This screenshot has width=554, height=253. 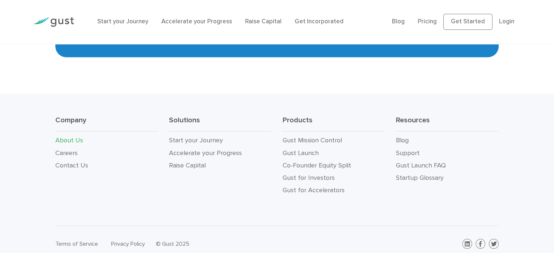 What do you see at coordinates (507, 22) in the screenshot?
I see `a: Login` at bounding box center [507, 22].